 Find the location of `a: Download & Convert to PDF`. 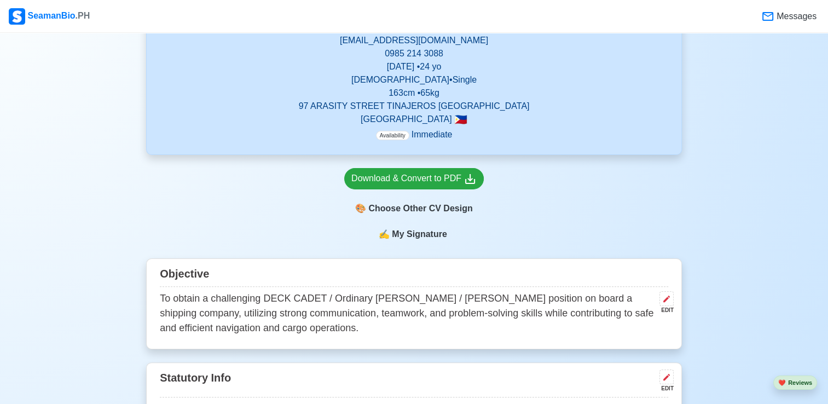

a: Download & Convert to PDF is located at coordinates (414, 178).